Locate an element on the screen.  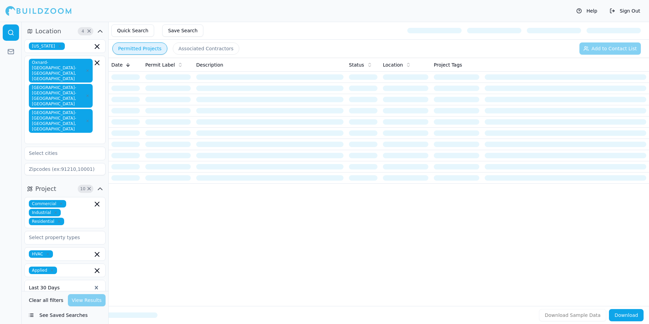
button: Associated Contractors is located at coordinates (206, 49).